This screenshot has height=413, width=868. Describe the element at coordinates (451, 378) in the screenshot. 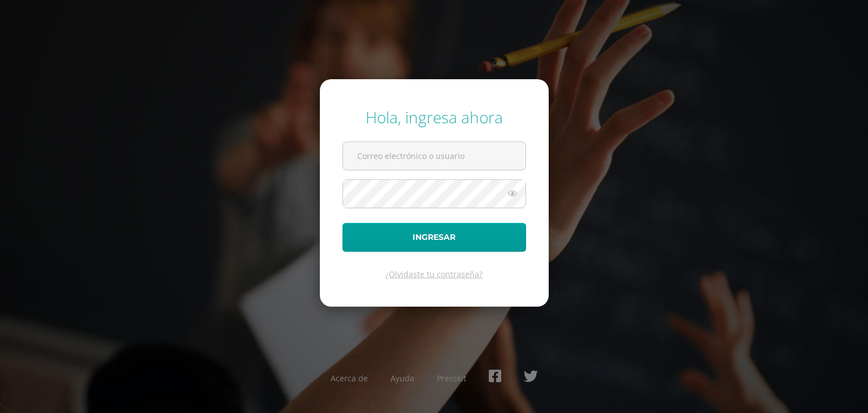

I see `a: Presskit` at that location.